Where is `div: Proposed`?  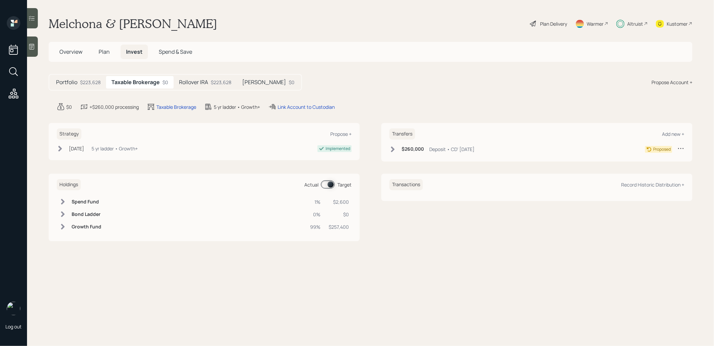
div: Proposed is located at coordinates (662, 149).